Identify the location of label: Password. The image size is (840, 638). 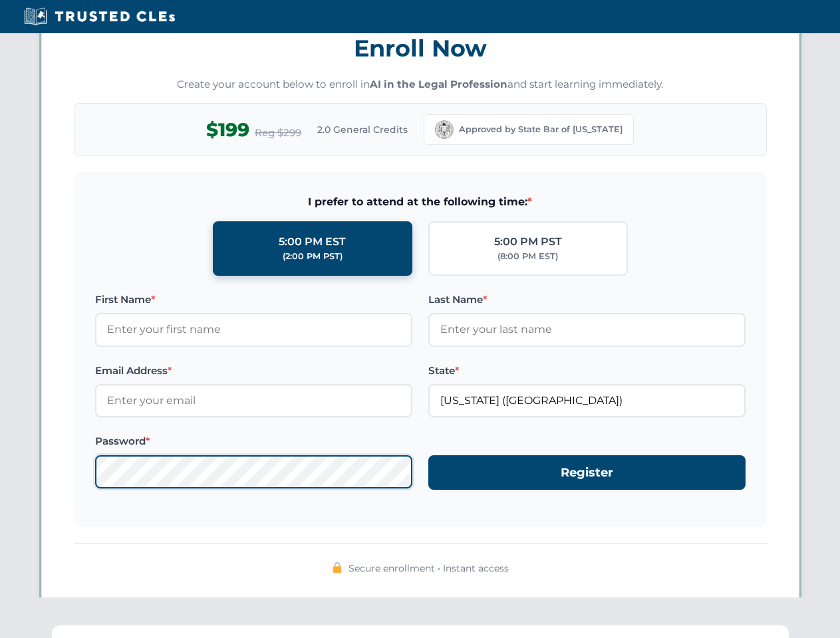
(253, 441).